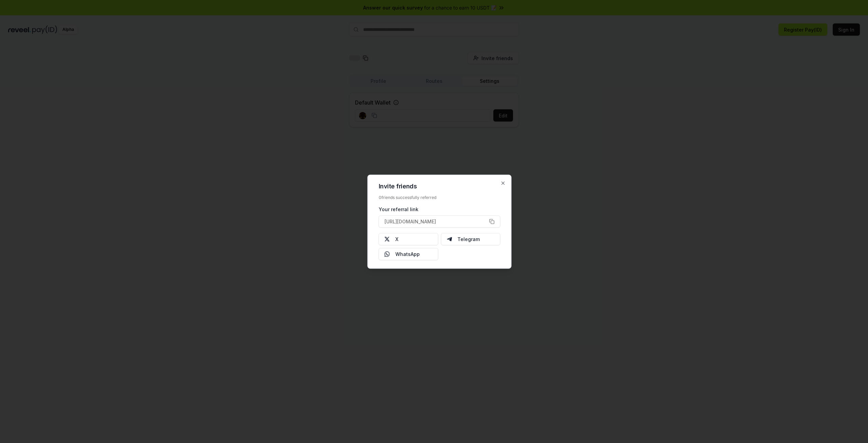 The image size is (868, 443). Describe the element at coordinates (470, 239) in the screenshot. I see `button: Telegram` at that location.